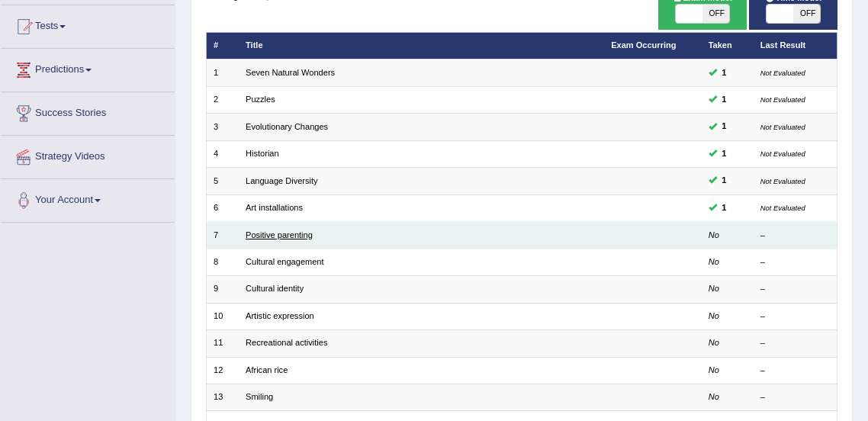 The height and width of the screenshot is (421, 868). Describe the element at coordinates (282, 181) in the screenshot. I see `a: Language Diversity` at that location.